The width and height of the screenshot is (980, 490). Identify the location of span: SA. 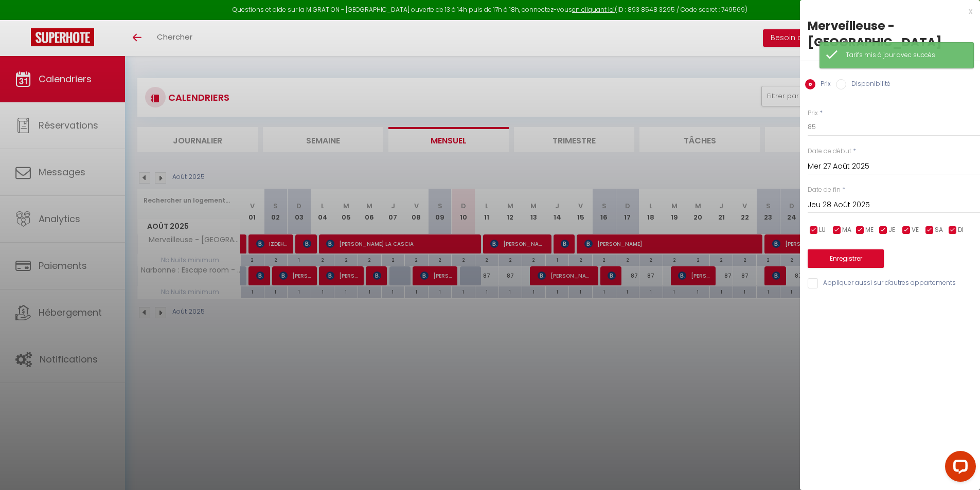
(938, 230).